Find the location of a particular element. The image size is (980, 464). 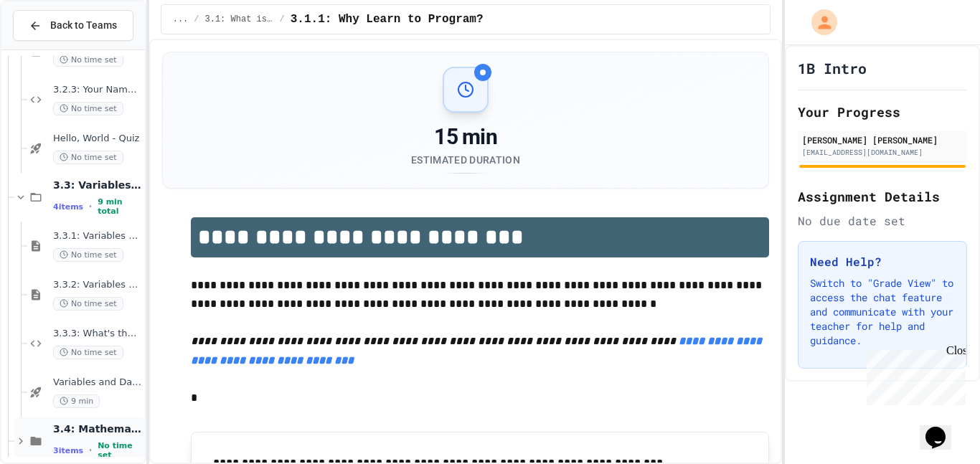

h1: 1B Intro is located at coordinates (833, 68).